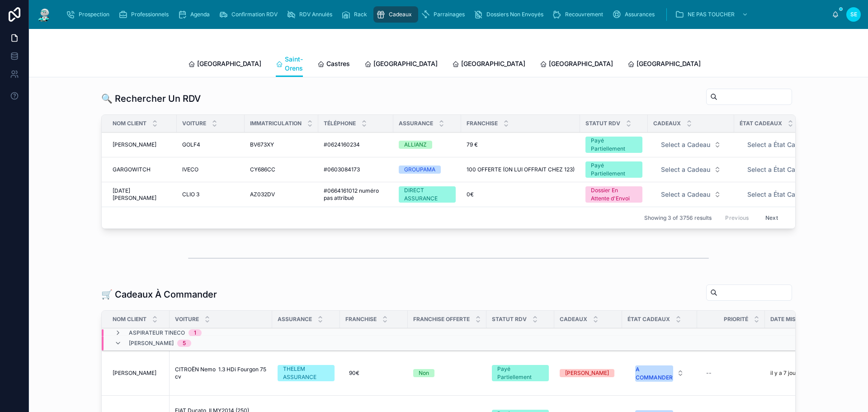 This screenshot has width=868, height=412. What do you see at coordinates (151, 99) in the screenshot?
I see `h1: 🔍 Rechercher Un RDV` at bounding box center [151, 99].